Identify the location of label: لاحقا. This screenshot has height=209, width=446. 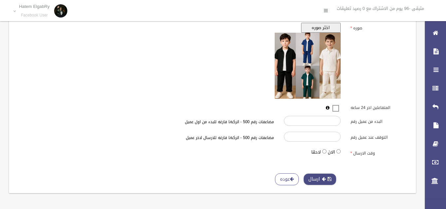
(316, 152).